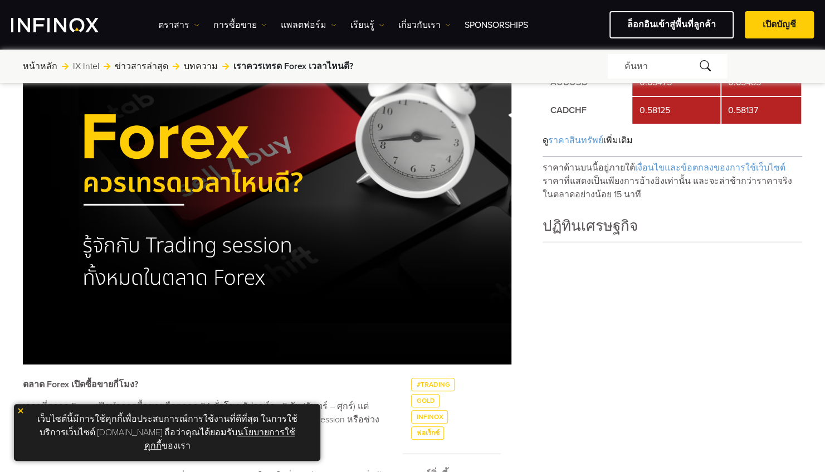 The width and height of the screenshot is (825, 472). Describe the element at coordinates (587, 110) in the screenshot. I see `td: CADCHF` at that location.